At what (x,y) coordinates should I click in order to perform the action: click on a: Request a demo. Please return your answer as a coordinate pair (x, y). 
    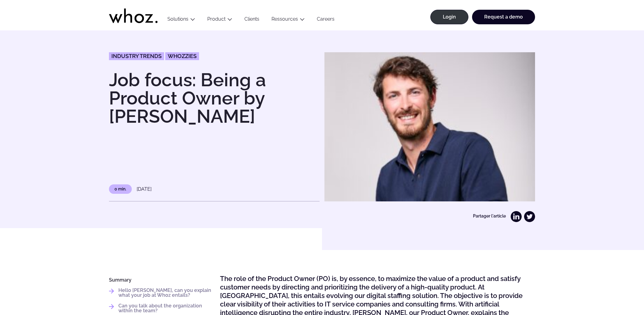
    Looking at the image, I should click on (503, 17).